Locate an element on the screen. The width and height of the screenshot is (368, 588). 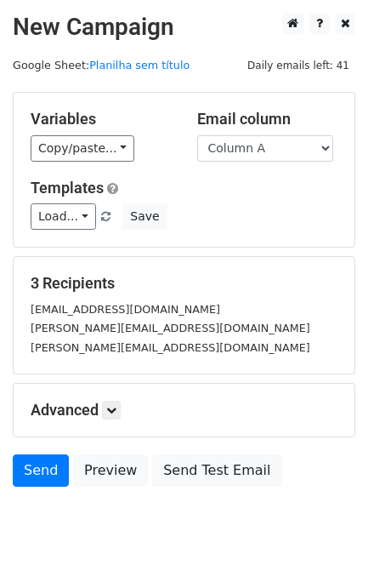
a: Load... is located at coordinates (63, 216).